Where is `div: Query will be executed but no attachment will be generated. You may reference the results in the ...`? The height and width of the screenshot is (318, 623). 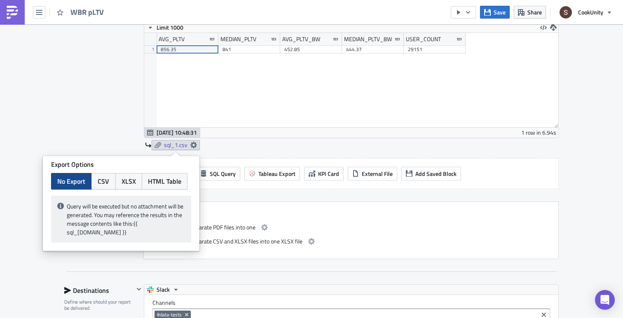
div: Query will be executed but no attachment will be generated. You may reference the results in the ... is located at coordinates (121, 219).